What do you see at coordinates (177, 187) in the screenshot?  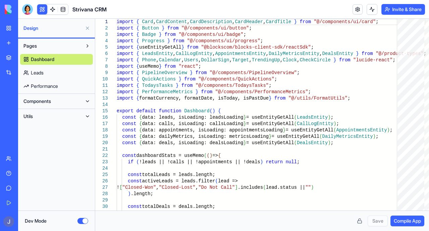 I see `span: "Closed-Lost"` at bounding box center [177, 187].